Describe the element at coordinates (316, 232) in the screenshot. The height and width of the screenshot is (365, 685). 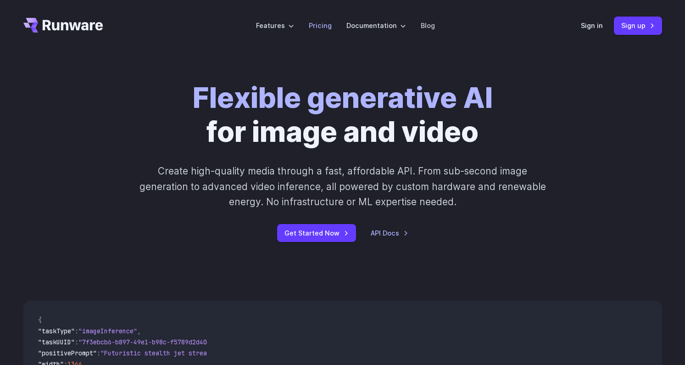
I see `a: Get Started Now` at that location.